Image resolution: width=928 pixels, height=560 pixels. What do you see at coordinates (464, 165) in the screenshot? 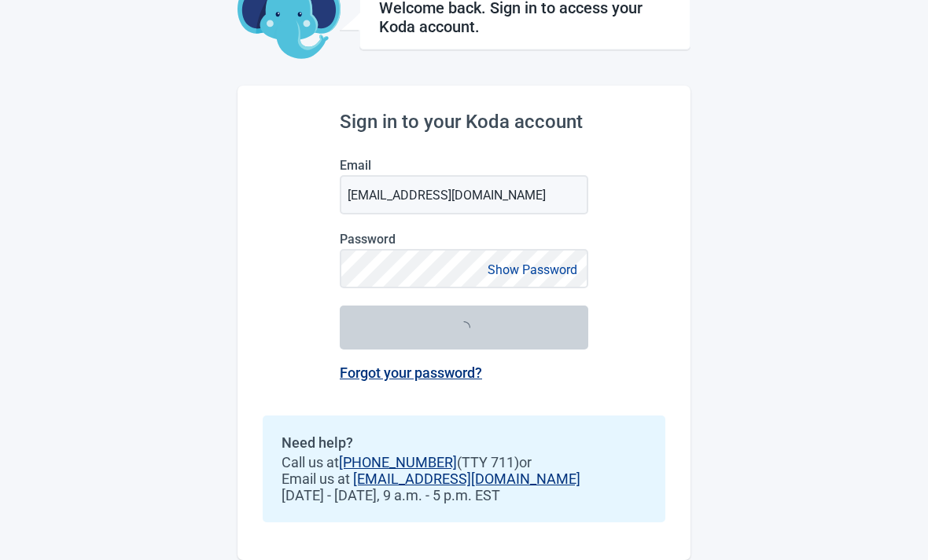
I see `label: Email` at bounding box center [464, 165].